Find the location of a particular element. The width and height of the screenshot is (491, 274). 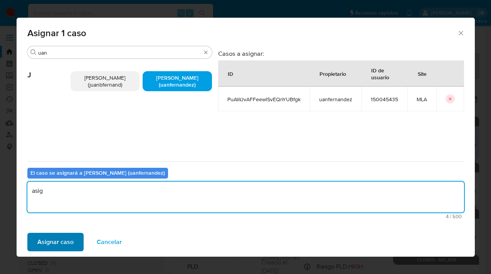

span: Máximo 500 caracteres is located at coordinates (246, 217).